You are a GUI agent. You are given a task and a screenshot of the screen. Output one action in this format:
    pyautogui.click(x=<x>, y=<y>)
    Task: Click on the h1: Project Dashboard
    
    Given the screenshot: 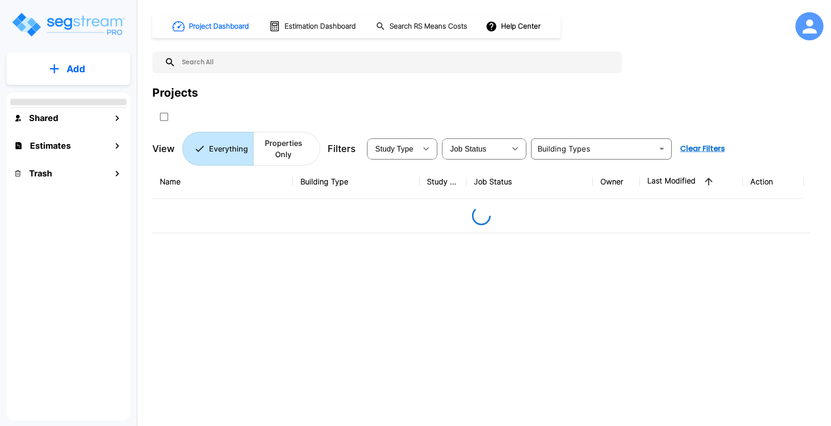 What is the action you would take?
    pyautogui.click(x=219, y=26)
    